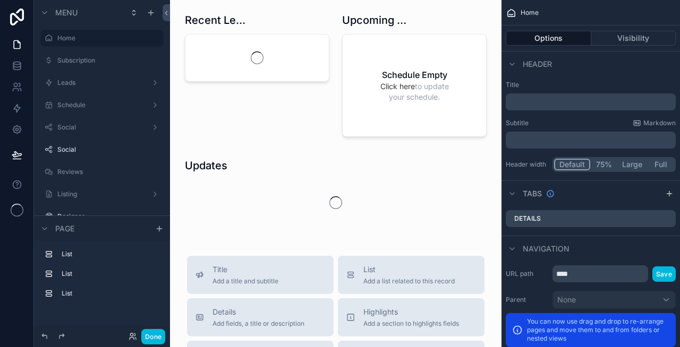 The width and height of the screenshot is (680, 347). Describe the element at coordinates (664, 274) in the screenshot. I see `button: Save` at that location.